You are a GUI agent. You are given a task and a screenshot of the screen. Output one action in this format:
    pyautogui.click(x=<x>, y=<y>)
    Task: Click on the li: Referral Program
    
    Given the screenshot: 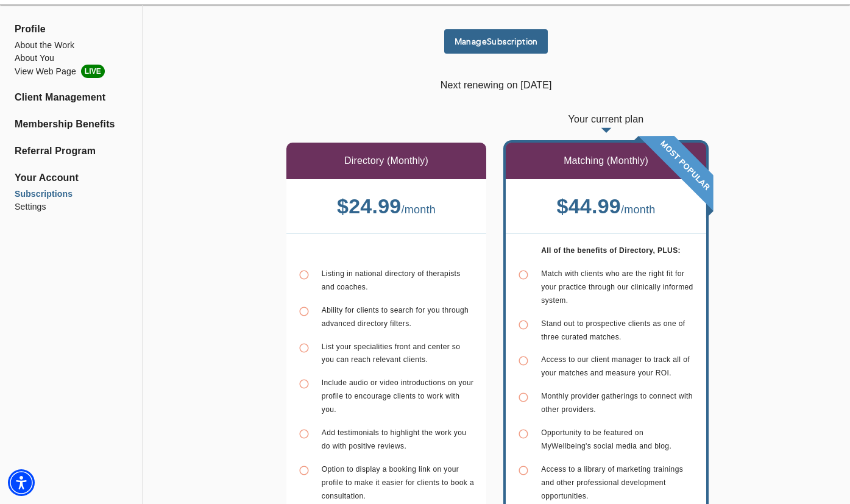 What is the action you would take?
    pyautogui.click(x=71, y=151)
    